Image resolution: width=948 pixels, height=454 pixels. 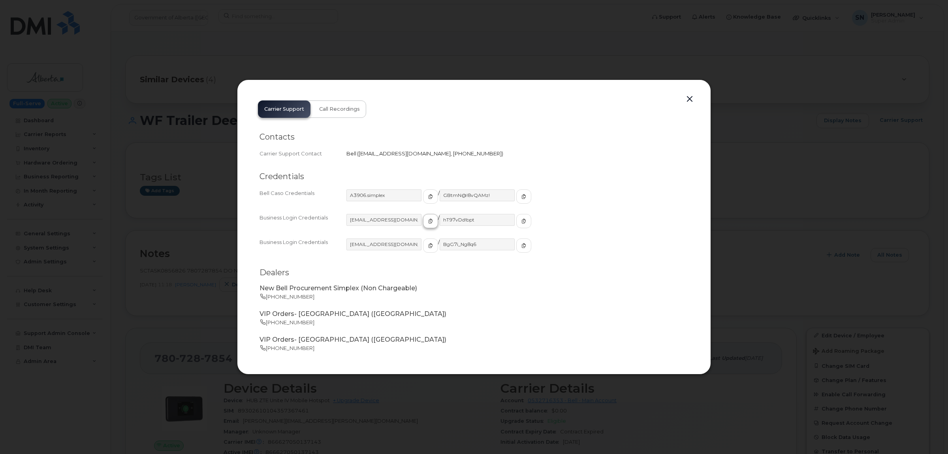 I want to click on h2: Contacts, so click(x=474, y=137).